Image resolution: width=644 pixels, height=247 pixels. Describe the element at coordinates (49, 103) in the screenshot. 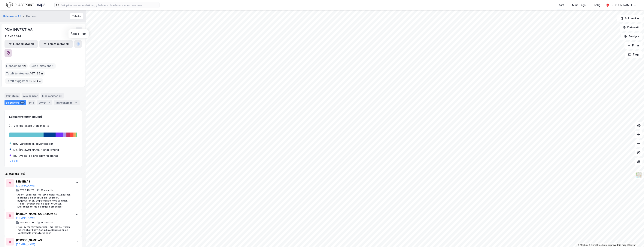

I see `div: 2` at that location.